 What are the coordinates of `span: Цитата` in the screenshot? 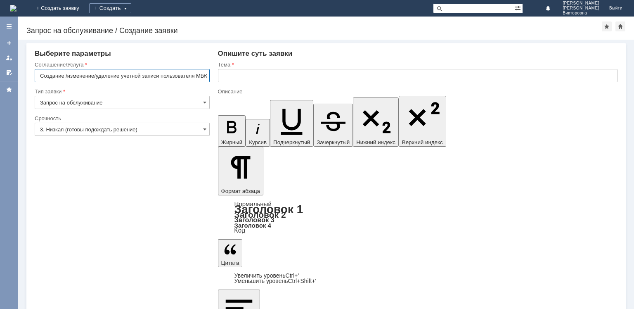 It's located at (230, 262).